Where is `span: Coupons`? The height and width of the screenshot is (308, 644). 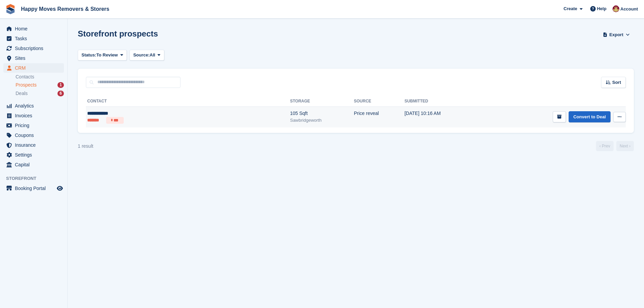
span: Coupons is located at coordinates (35, 135).